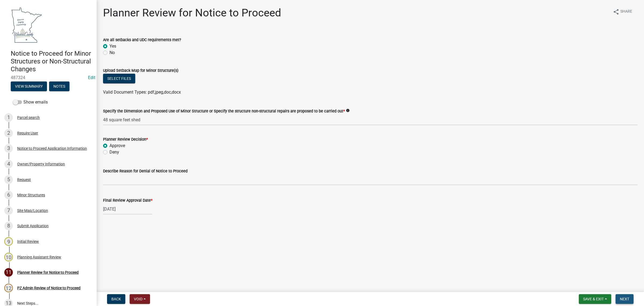  I want to click on span: Next, so click(625, 299).